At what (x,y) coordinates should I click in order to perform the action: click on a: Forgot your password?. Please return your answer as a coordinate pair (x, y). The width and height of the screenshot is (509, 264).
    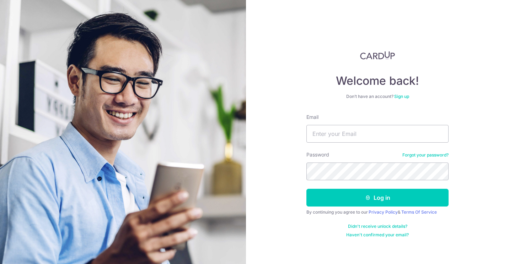
    Looking at the image, I should click on (425, 155).